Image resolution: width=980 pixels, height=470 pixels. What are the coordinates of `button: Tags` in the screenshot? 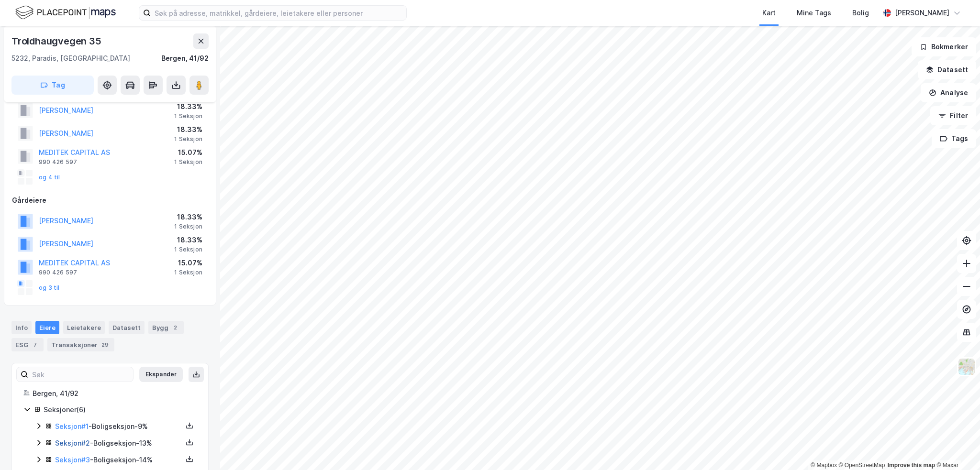 It's located at (953, 139).